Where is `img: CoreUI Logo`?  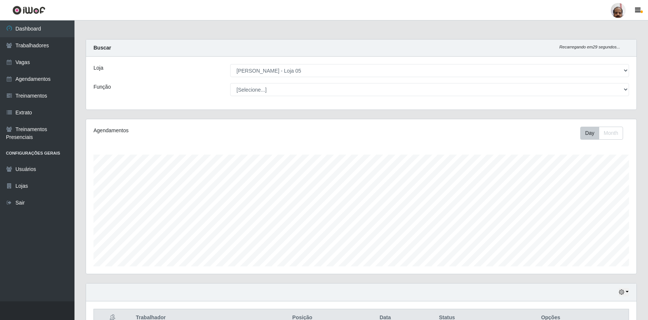
img: CoreUI Logo is located at coordinates (29, 10).